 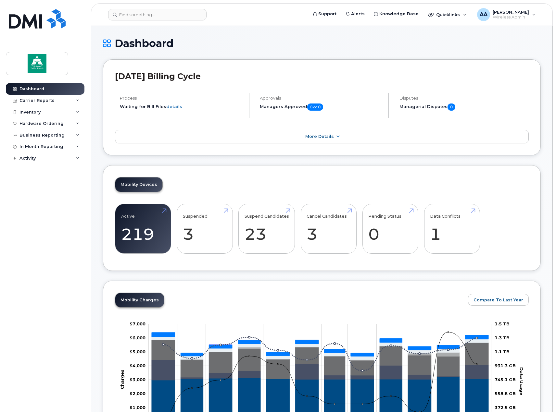 I want to click on li: Waiting for Bill Files, so click(x=182, y=107).